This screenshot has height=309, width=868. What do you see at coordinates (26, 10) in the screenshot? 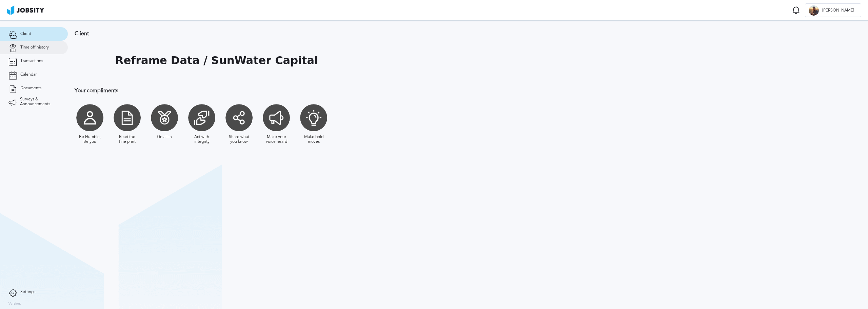
I see `img: ab4bad089aa723f57921c736e9817d99.png` at bounding box center [26, 10].